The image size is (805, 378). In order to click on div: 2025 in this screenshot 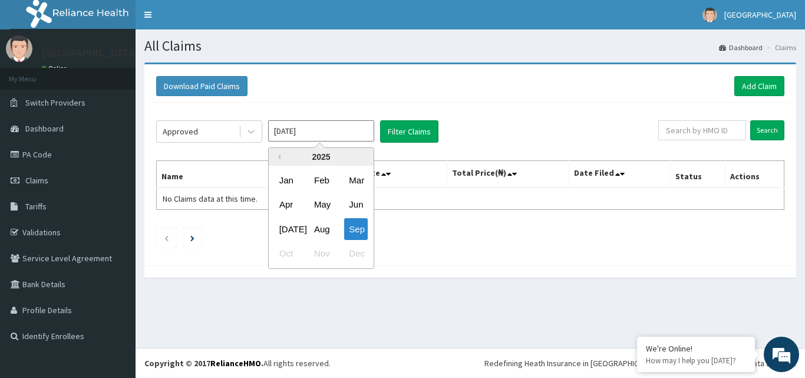, I will do `click(321, 157)`.